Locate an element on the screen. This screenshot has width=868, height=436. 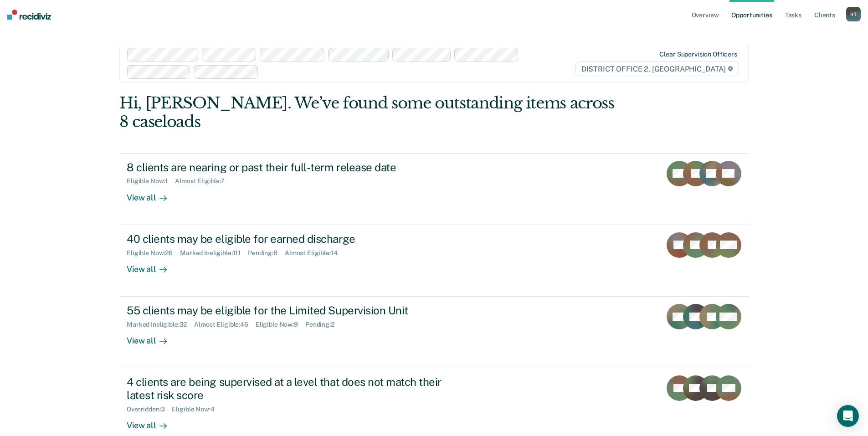
div: Pending : 2 is located at coordinates (324, 324).